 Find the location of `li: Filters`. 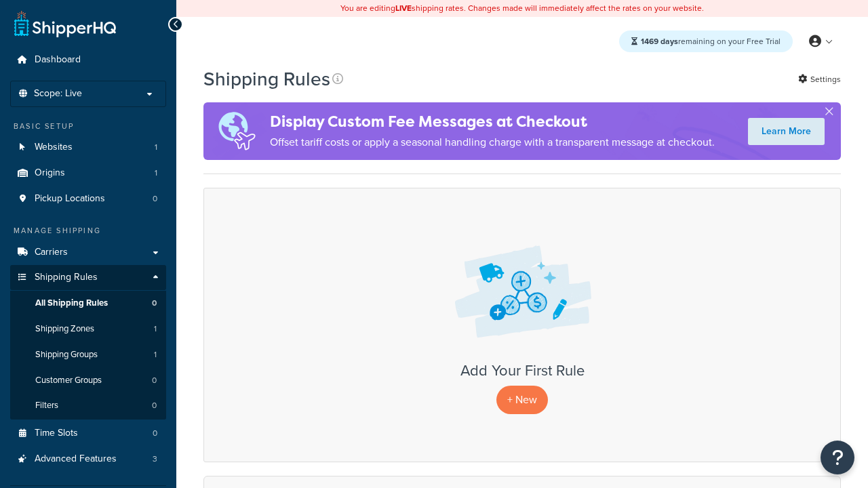

li: Filters is located at coordinates (88, 406).